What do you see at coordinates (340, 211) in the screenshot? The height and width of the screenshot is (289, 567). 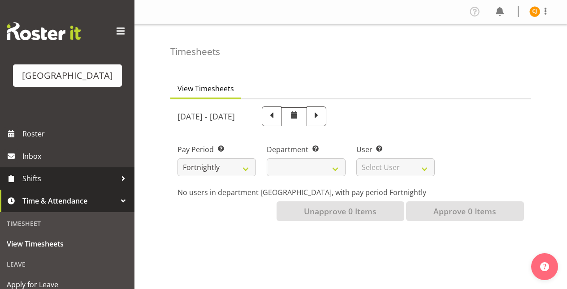 I see `span: Unapprove 0 Items` at bounding box center [340, 211].